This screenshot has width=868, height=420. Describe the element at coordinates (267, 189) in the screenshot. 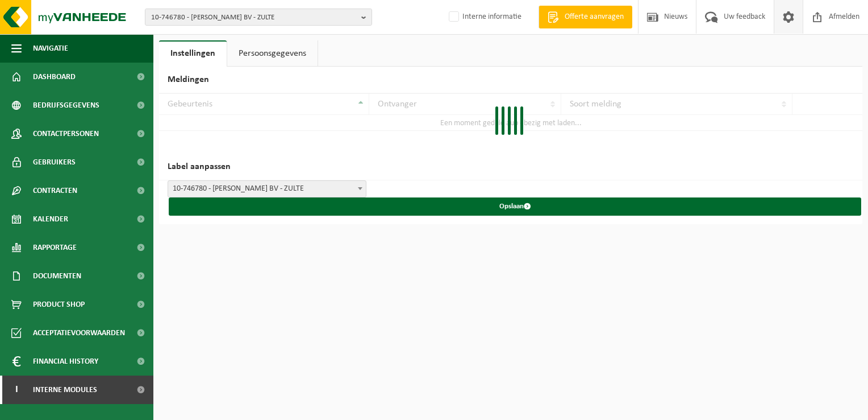

I see `span: 10-746780 - WAELKENS DIRK BV - ZULTE` at that location.